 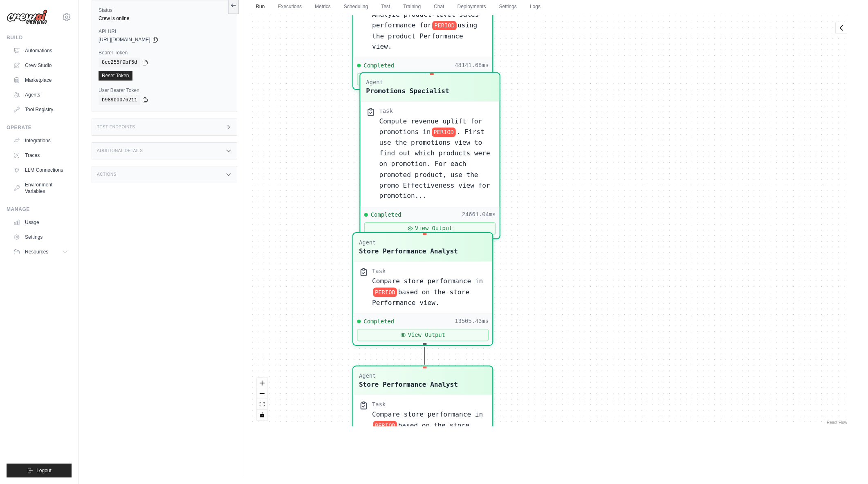 I want to click on a: Automations, so click(x=40, y=51).